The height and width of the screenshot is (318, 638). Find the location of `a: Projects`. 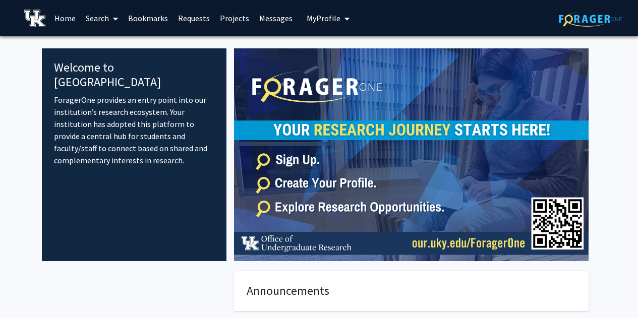

a: Projects is located at coordinates (235, 18).